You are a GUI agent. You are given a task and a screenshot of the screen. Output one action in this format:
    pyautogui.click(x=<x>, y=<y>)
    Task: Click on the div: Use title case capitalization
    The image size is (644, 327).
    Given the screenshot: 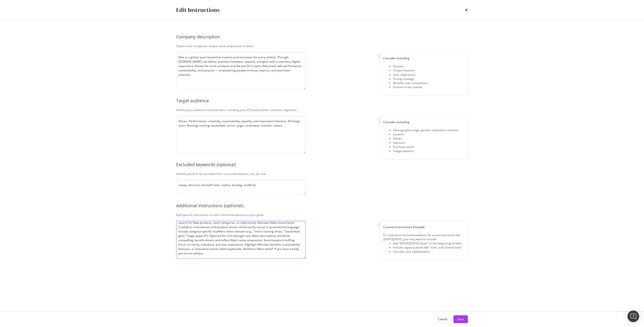 What is the action you would take?
    pyautogui.click(x=428, y=251)
    